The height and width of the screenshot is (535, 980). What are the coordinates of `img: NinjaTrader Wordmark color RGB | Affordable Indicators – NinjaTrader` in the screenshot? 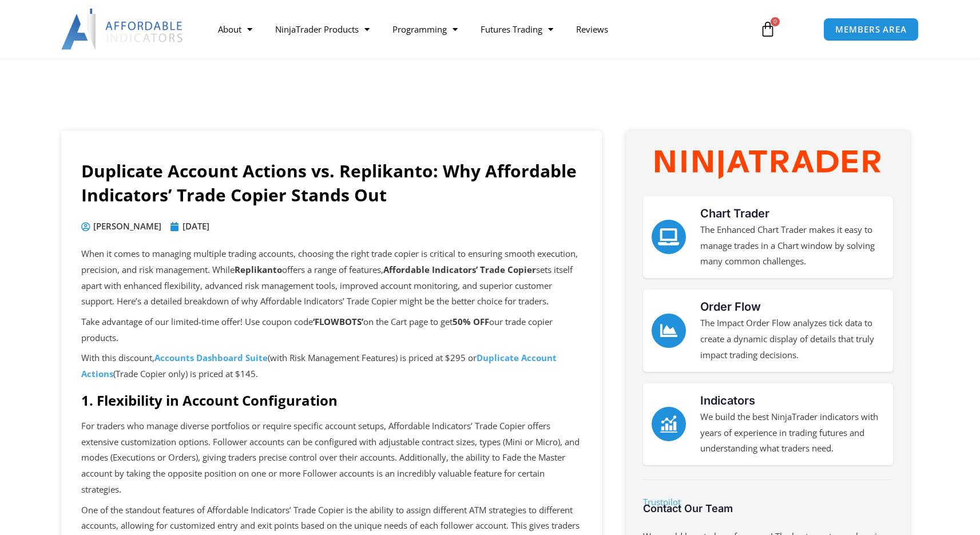 It's located at (767, 165).